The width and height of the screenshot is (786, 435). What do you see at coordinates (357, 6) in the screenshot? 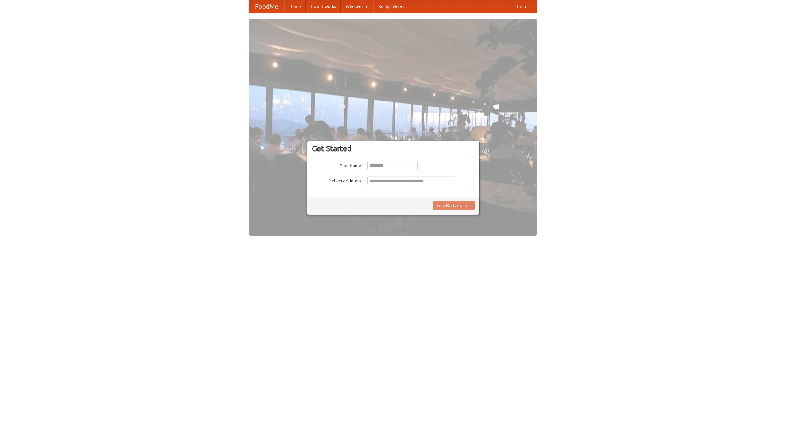
I see `a: Who we are` at bounding box center [357, 6].